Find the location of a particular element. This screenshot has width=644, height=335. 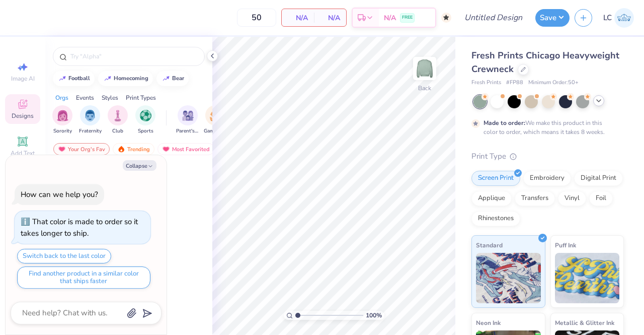

img: Sorority Image is located at coordinates (63, 115).